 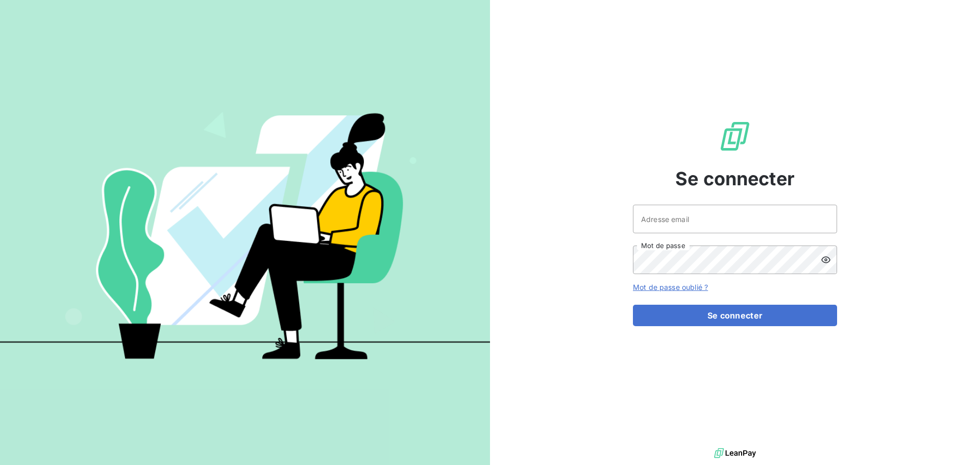 What do you see at coordinates (735, 453) in the screenshot?
I see `img: logo` at bounding box center [735, 453].